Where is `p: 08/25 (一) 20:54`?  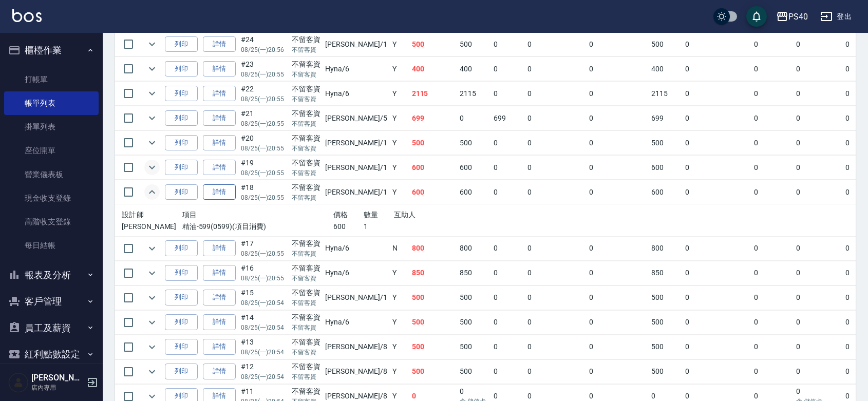 p: 08/25 (一) 20:54 is located at coordinates (263, 303).